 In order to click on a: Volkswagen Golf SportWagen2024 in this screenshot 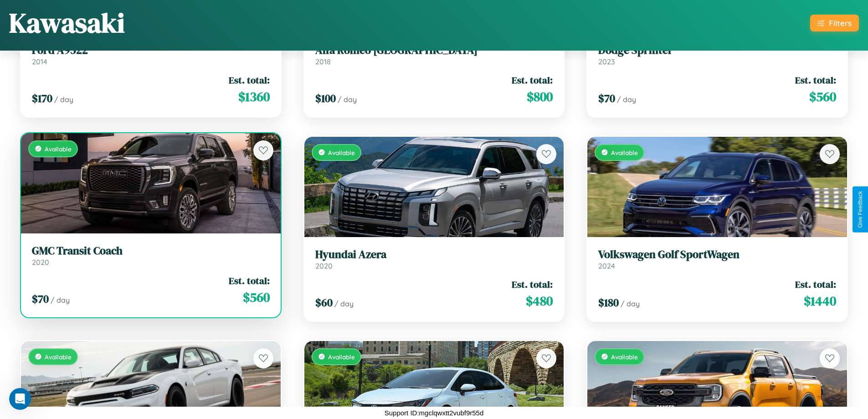, I will do `click(717, 259)`.